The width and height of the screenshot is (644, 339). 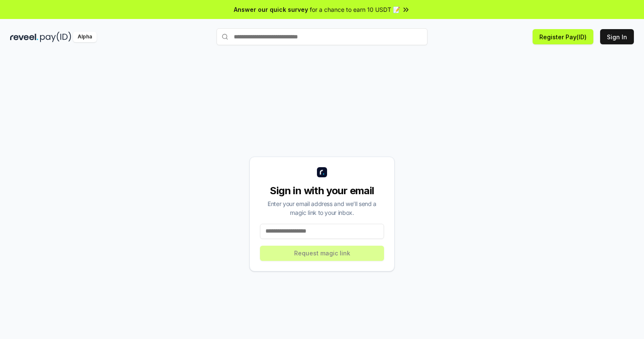 What do you see at coordinates (85, 37) in the screenshot?
I see `div: Alpha` at bounding box center [85, 37].